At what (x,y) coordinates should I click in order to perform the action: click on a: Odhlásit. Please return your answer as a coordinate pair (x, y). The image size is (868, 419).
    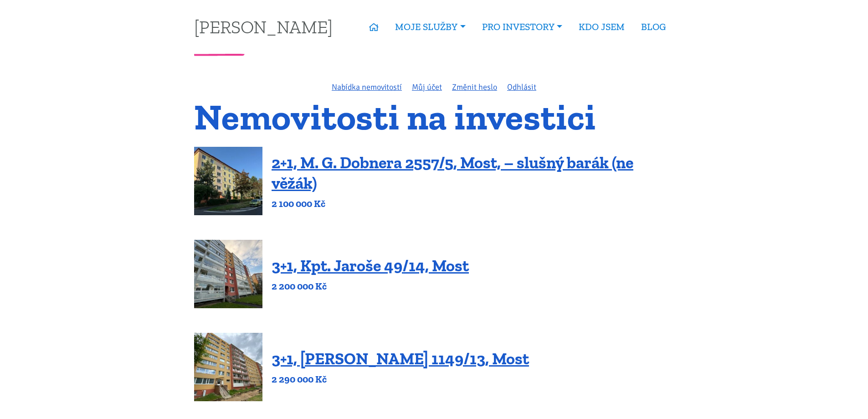
    Looking at the image, I should click on (522, 87).